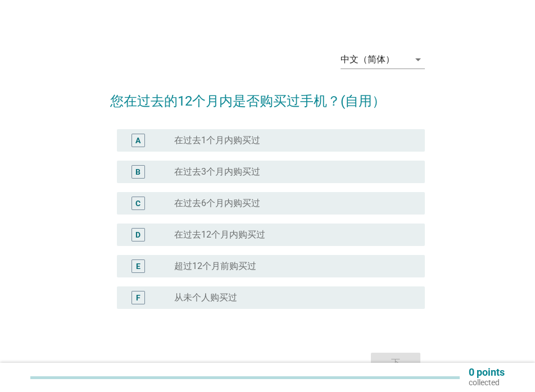 This screenshot has height=392, width=535. What do you see at coordinates (217, 203) in the screenshot?
I see `label: 在过去6个月内购买过` at bounding box center [217, 203].